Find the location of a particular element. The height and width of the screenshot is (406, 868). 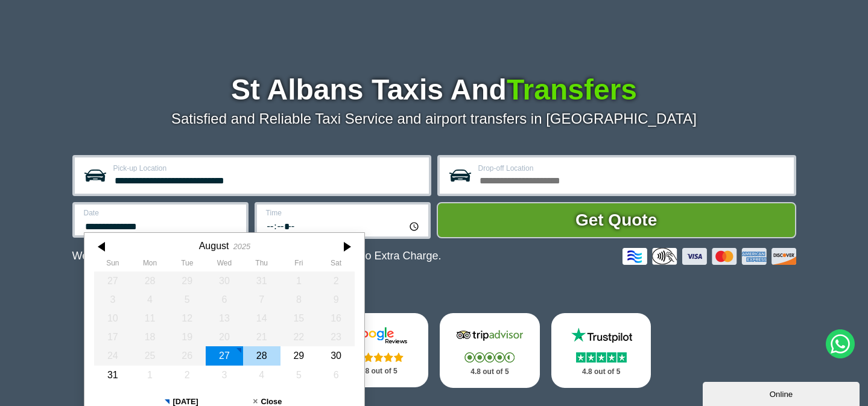

div: 19 August 2025 is located at coordinates (187, 337).